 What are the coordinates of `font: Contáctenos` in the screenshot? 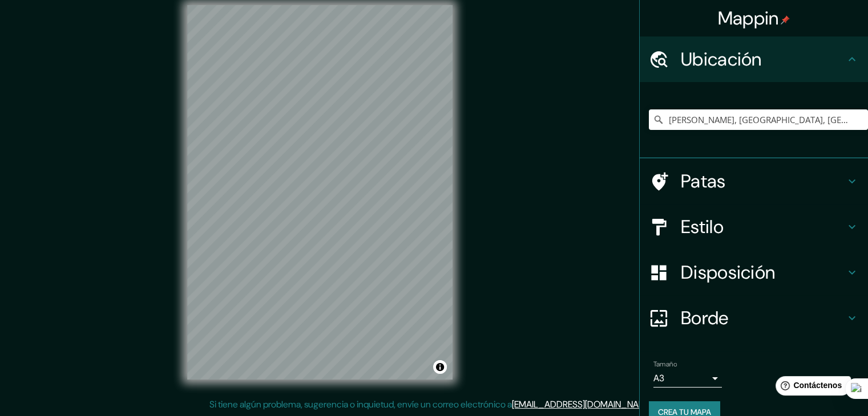 It's located at (50, 13).